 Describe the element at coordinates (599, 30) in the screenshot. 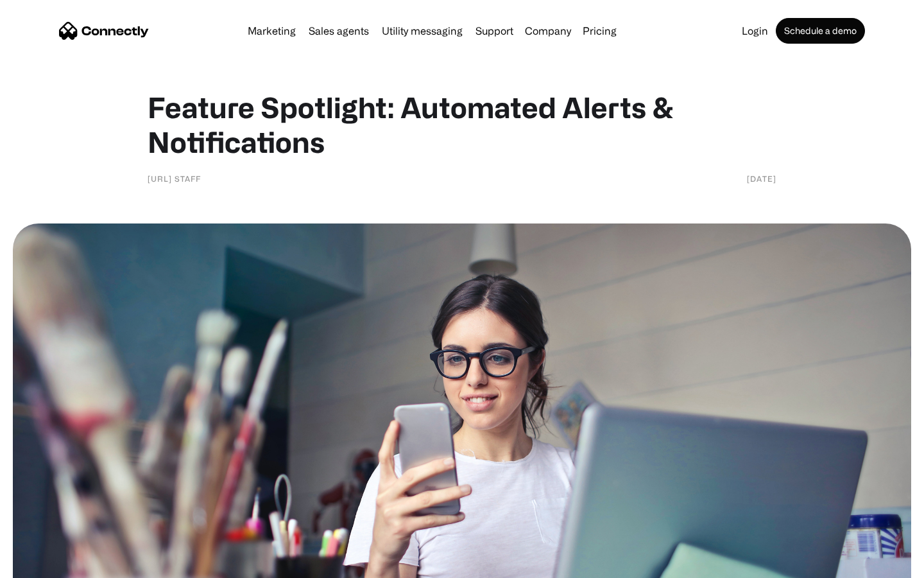

I see `a: Pricing` at that location.